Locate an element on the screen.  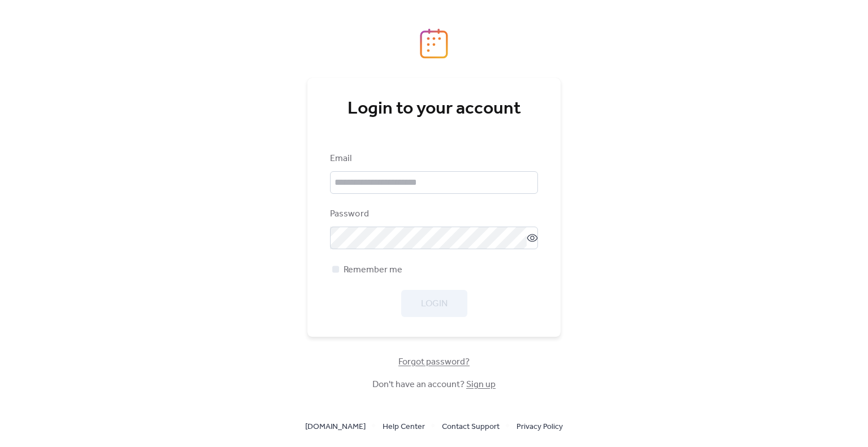
span: Privacy Policy is located at coordinates (540, 428).